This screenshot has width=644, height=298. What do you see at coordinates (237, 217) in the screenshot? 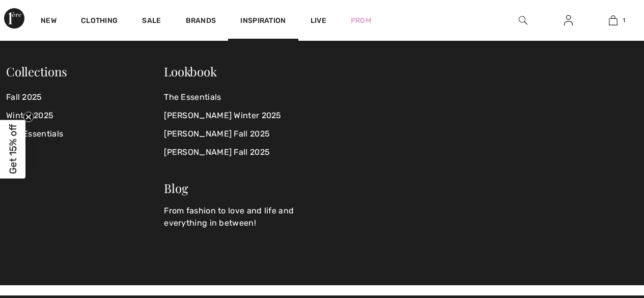
I see `p: From fashion to love and life and everything in between!` at bounding box center [237, 217].